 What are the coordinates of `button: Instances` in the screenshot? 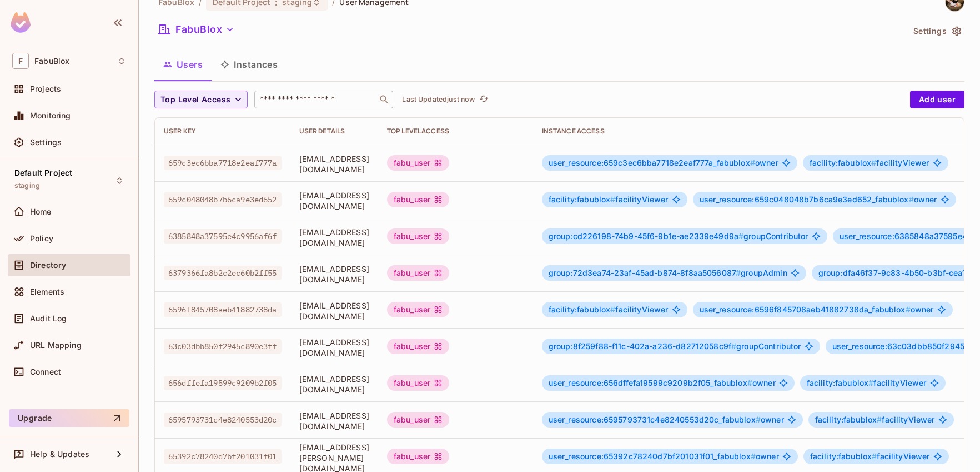 It's located at (249, 65).